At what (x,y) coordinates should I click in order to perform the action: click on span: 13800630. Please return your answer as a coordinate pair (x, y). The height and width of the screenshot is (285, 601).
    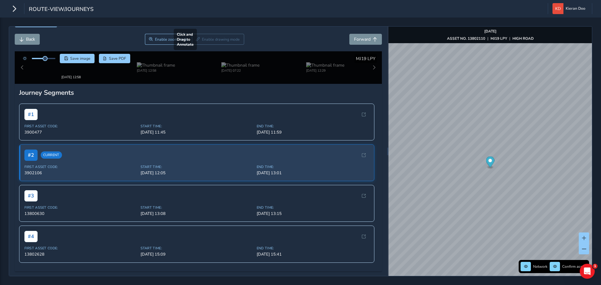
    Looking at the image, I should click on (81, 214).